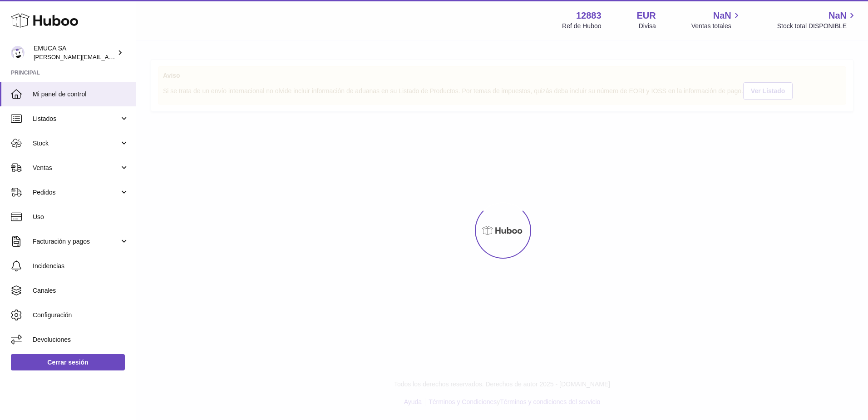  Describe the element at coordinates (647, 26) in the screenshot. I see `div: Divisa` at that location.